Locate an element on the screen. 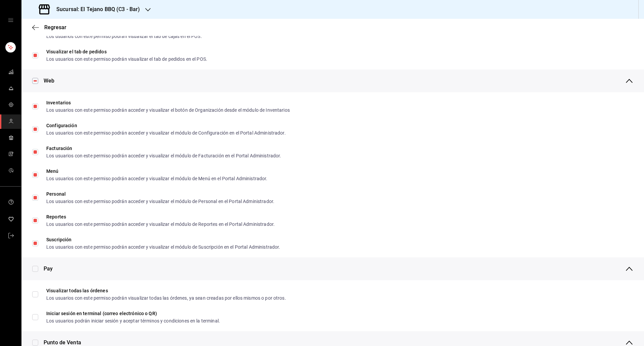 The image size is (644, 346). div: Los usuarios con este permiso podrán acceder y visualizar el módulo de Facturación en el Portal A... is located at coordinates (164, 156).